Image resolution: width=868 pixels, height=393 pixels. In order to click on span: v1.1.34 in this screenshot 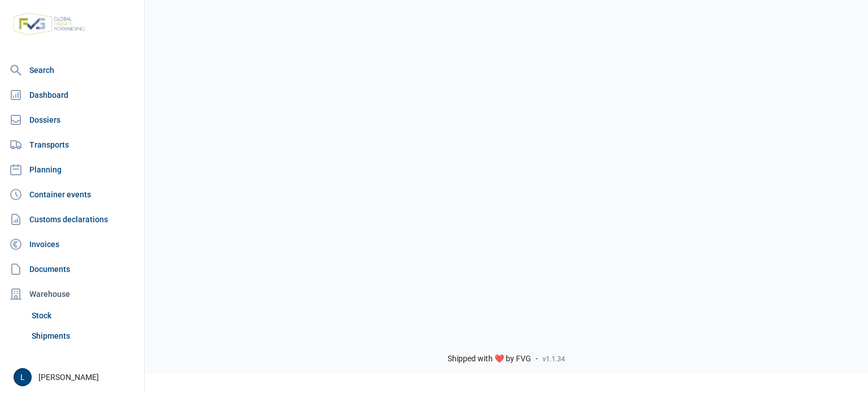, I will do `click(554, 359)`.